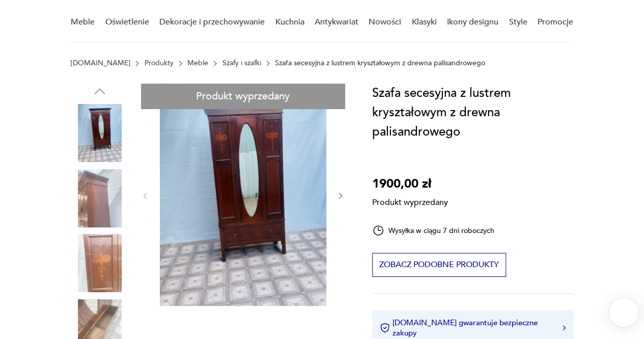  What do you see at coordinates (337, 22) in the screenshot?
I see `a: Antykwariat` at bounding box center [337, 22].